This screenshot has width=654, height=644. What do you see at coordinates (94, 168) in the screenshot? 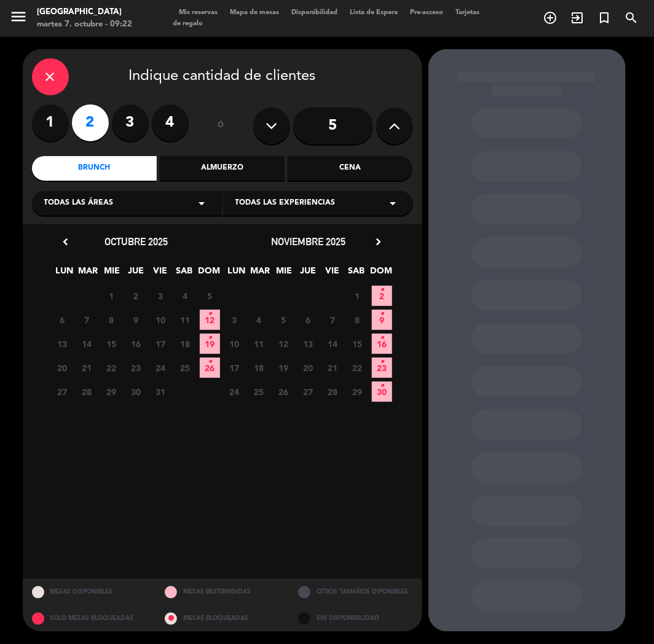
I see `div: Brunch` at bounding box center [94, 168].